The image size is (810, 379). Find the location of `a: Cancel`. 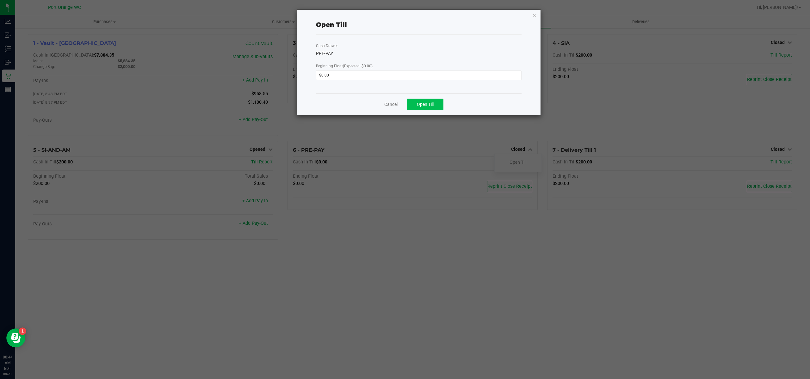

a: Cancel is located at coordinates (391, 104).